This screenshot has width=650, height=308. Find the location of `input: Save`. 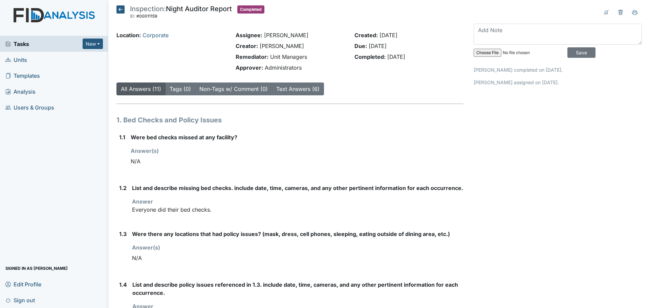

input: Save is located at coordinates (581, 52).